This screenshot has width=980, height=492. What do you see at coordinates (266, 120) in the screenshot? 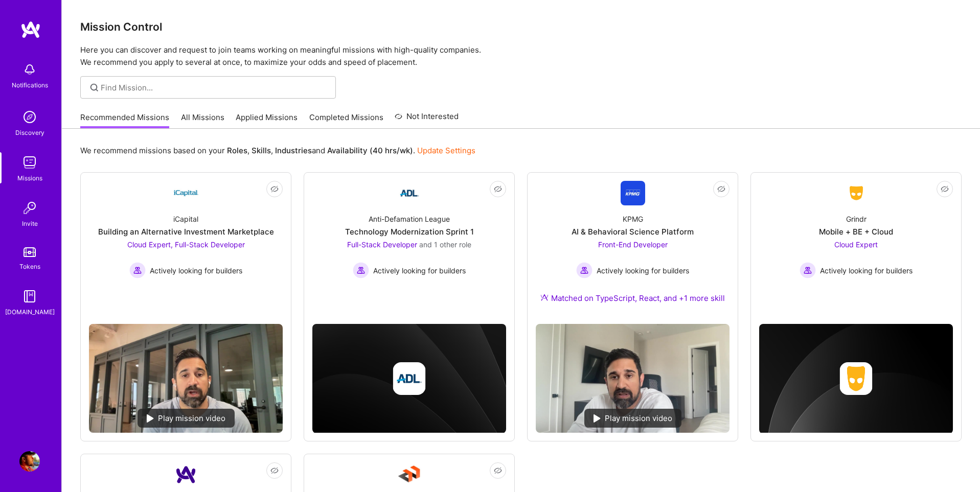
I see `a: Applied Missions` at bounding box center [266, 120].